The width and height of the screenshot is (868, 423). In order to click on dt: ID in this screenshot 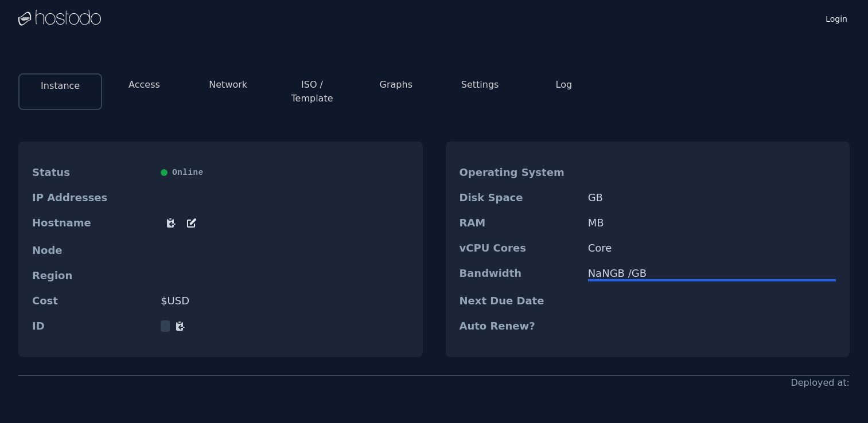, I will do `click(92, 326)`.